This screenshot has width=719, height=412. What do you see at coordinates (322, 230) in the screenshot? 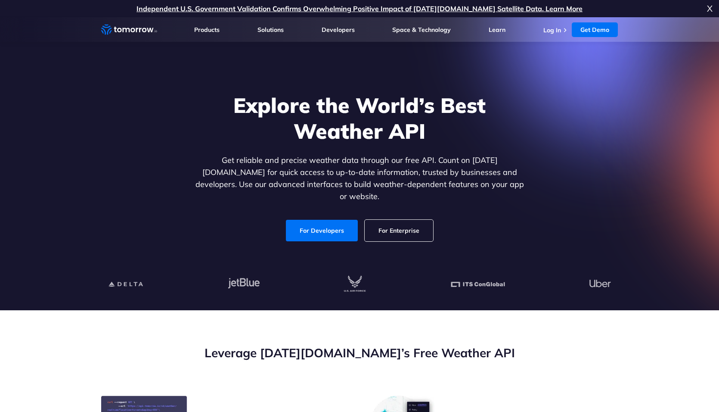
I see `a: For Developers` at bounding box center [322, 230].